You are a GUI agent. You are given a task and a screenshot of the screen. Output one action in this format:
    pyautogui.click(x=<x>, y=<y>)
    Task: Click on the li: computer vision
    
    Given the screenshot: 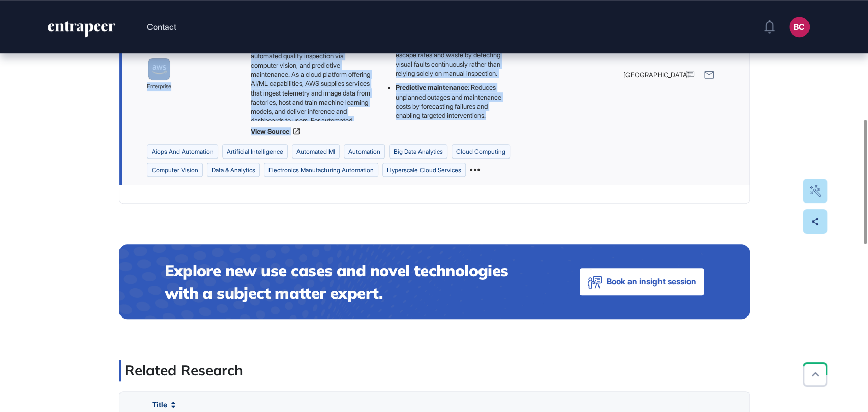 What is the action you would take?
    pyautogui.click(x=175, y=170)
    